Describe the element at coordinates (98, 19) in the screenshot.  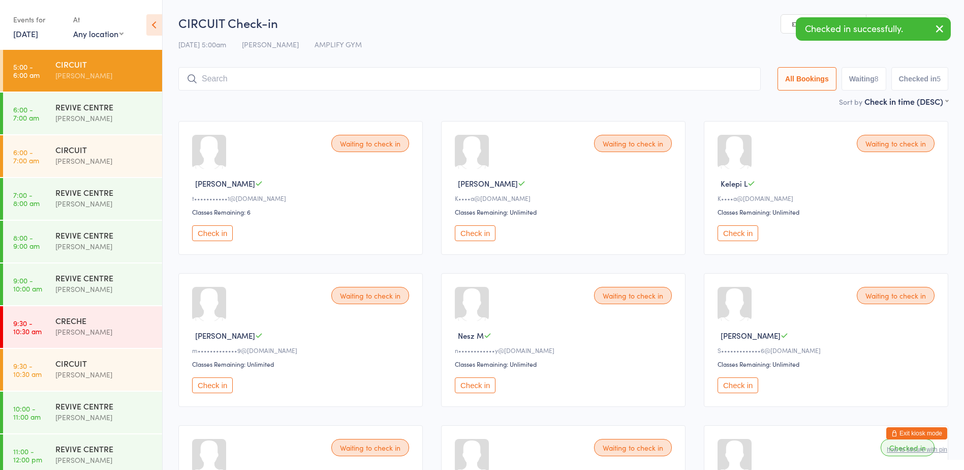
I see `div: At` at that location.